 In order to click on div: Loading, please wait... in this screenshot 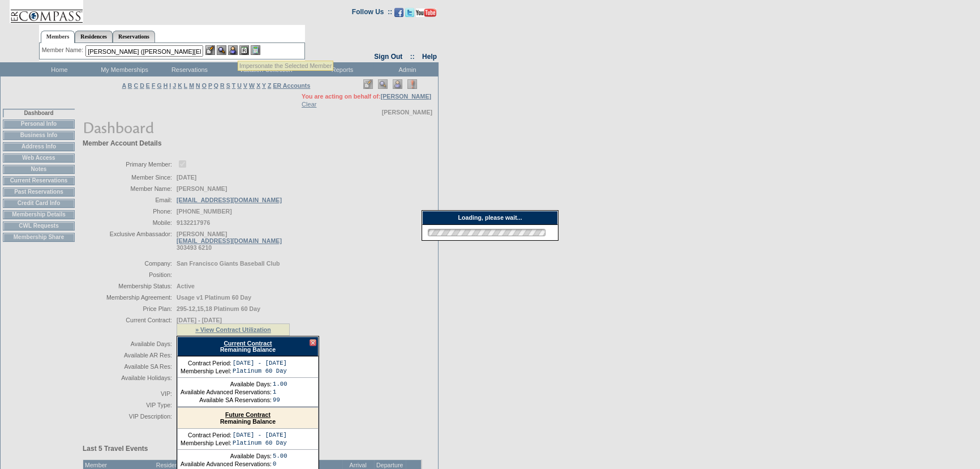, I will do `click(490, 217)`.